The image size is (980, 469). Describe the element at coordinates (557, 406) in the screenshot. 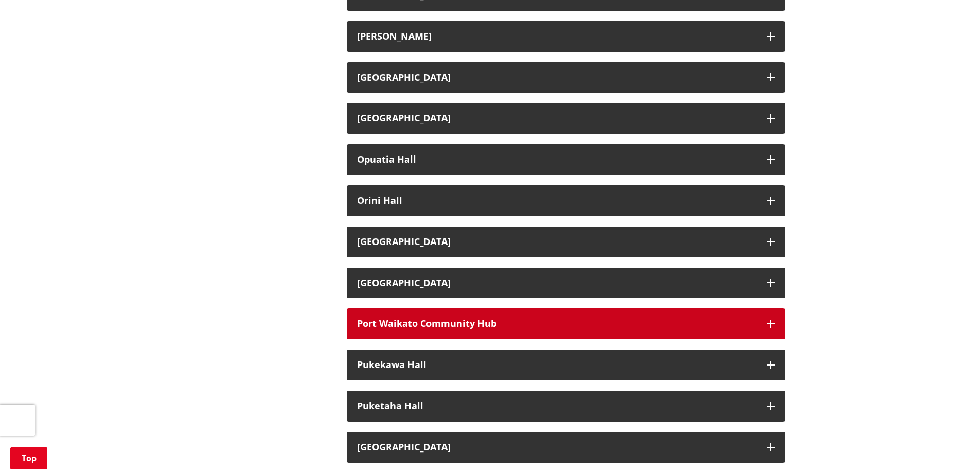

I see `h3: Puketaha Hall` at that location.